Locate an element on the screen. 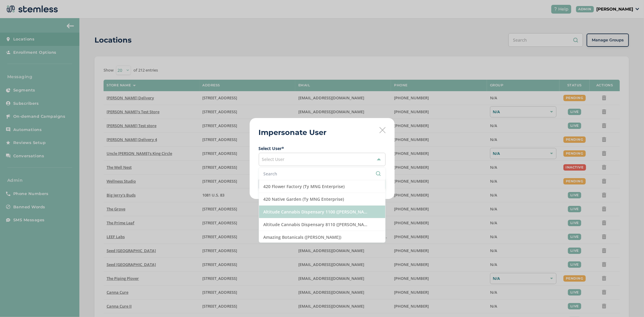 This screenshot has height=317, width=644. h2: Impersonate User is located at coordinates (293, 132).